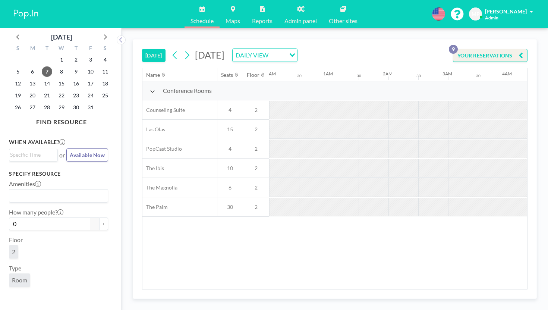 The image size is (548, 310). I want to click on span: Saturday, October 4, 2025, so click(105, 60).